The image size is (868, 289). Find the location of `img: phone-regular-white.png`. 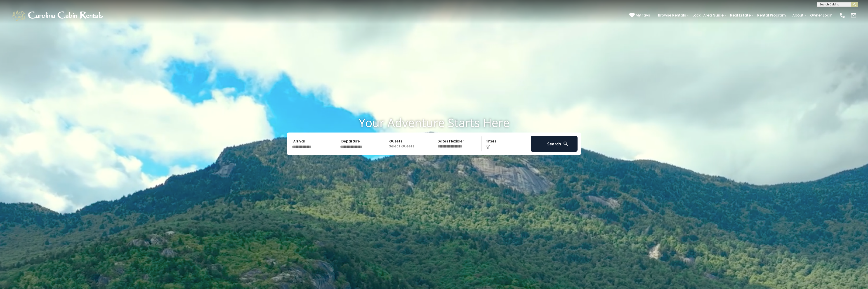

img: phone-regular-white.png is located at coordinates (842, 16).